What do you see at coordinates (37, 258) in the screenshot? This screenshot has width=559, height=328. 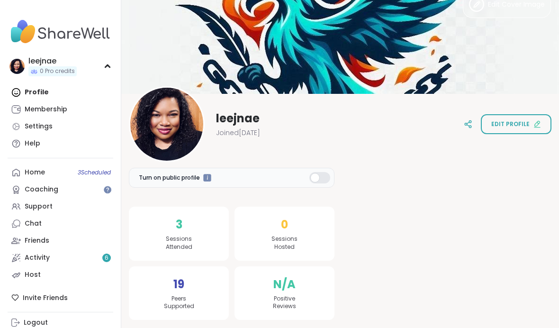 I see `div: Activity` at bounding box center [37, 258].